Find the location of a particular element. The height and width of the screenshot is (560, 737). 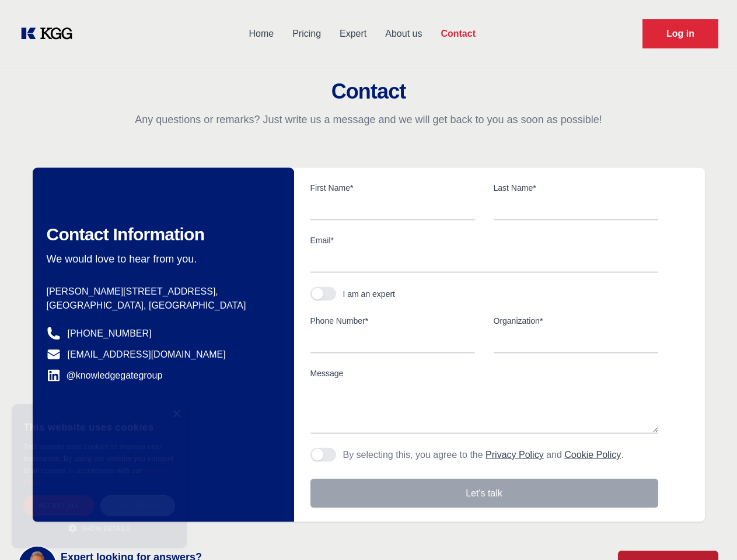

a: About us is located at coordinates (403, 34).